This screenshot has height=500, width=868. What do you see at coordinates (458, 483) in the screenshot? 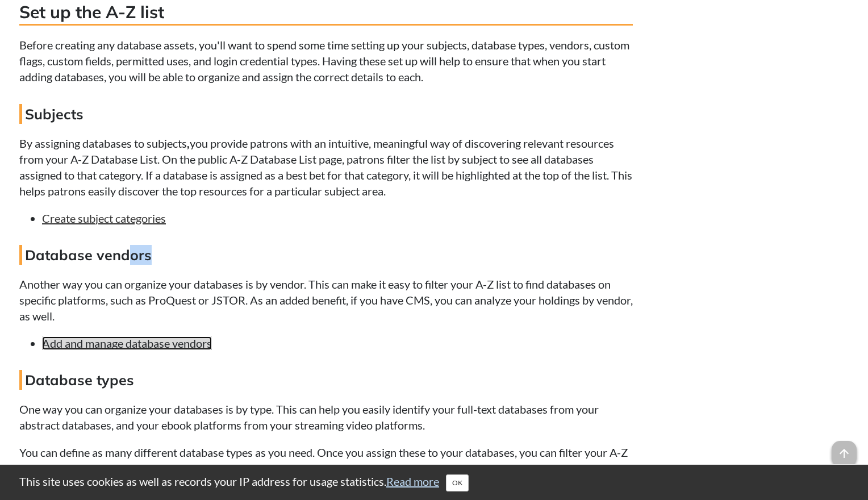
I see `button: Close` at bounding box center [458, 483].